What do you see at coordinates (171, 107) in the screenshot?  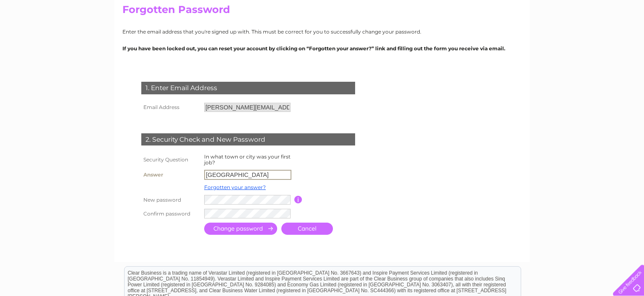 I see `th: Email Address` at bounding box center [171, 107].